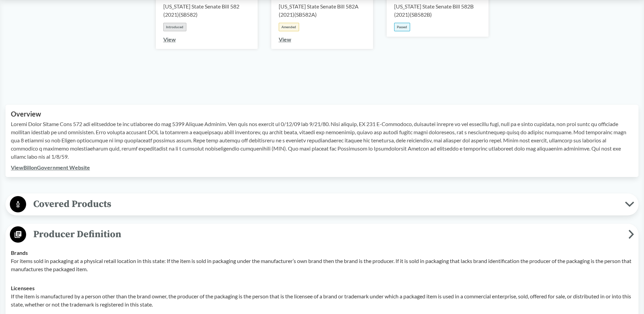 The image size is (644, 314). I want to click on strong: Brands, so click(19, 253).